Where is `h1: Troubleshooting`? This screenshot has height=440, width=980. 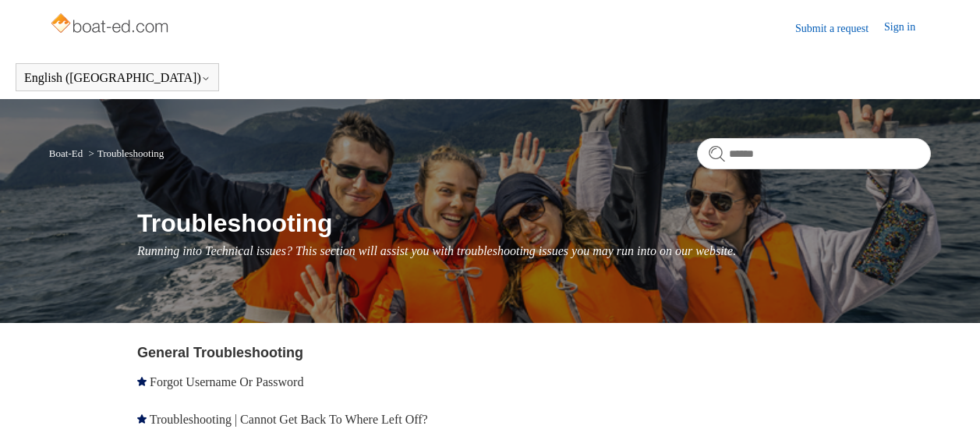 h1: Troubleshooting is located at coordinates (534, 223).